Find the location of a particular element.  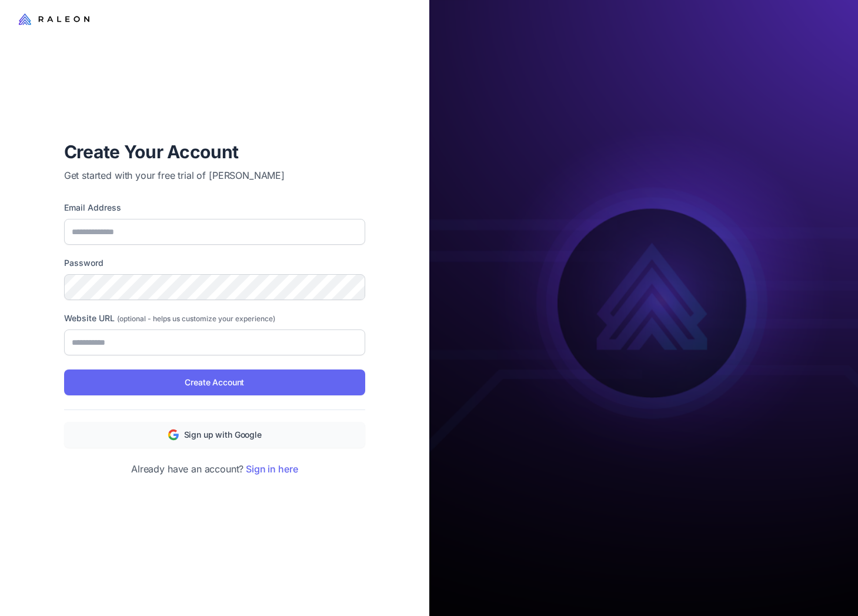

h1: Create Your Account is located at coordinates (215, 152).